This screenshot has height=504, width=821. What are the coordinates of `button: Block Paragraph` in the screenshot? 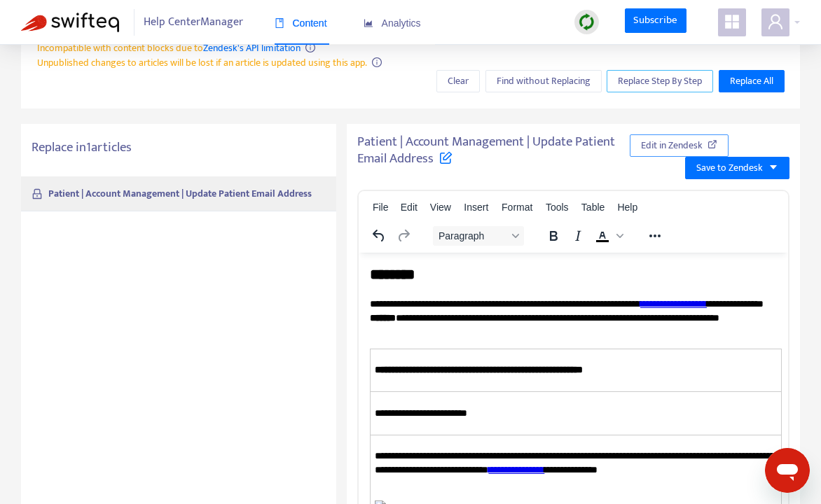 It's located at (479, 236).